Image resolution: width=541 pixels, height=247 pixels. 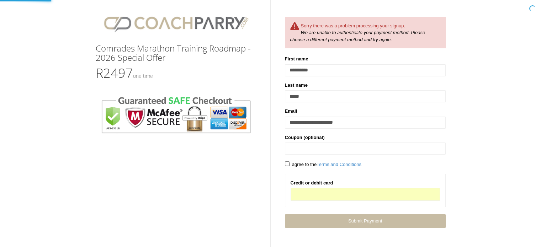 I want to click on span: I agree to the, so click(x=323, y=164).